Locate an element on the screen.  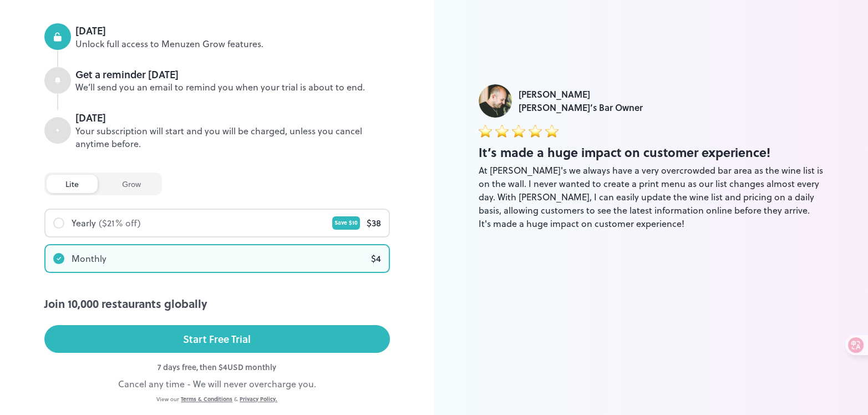
a: Terms & Conditions is located at coordinates (206, 399).